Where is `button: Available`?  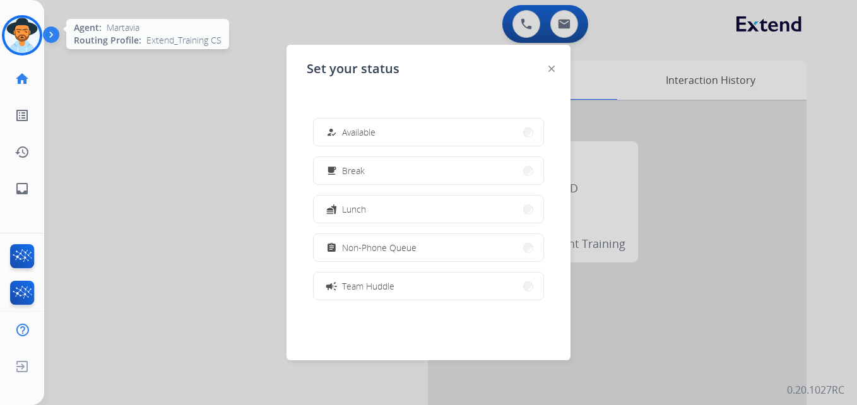 button: Available is located at coordinates (429, 132).